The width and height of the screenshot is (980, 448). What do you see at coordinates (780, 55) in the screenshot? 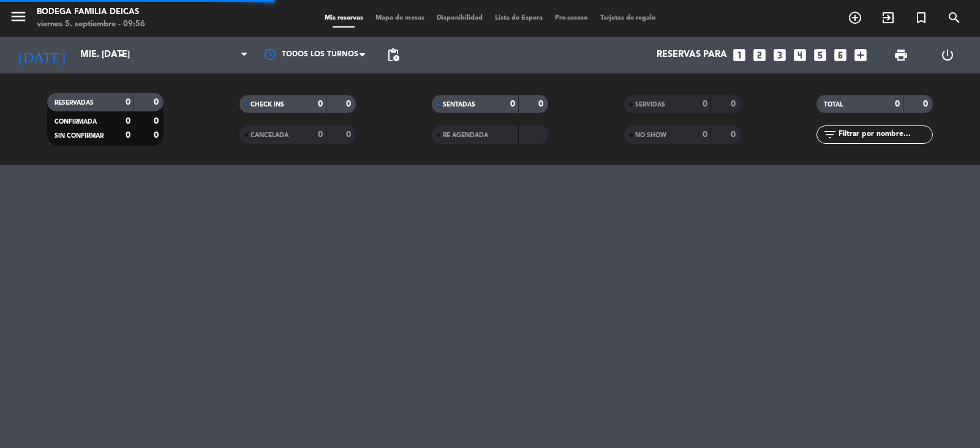
I see `i: looks_3` at bounding box center [780, 55].